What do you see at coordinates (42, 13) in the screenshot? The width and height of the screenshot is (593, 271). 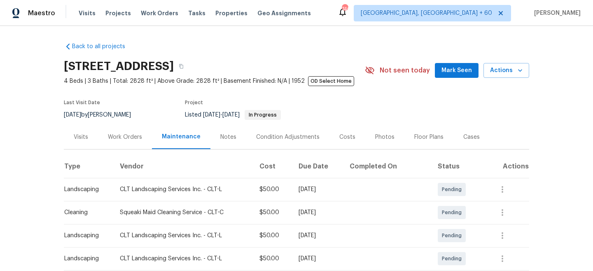 I see `span: Maestro` at bounding box center [42, 13].